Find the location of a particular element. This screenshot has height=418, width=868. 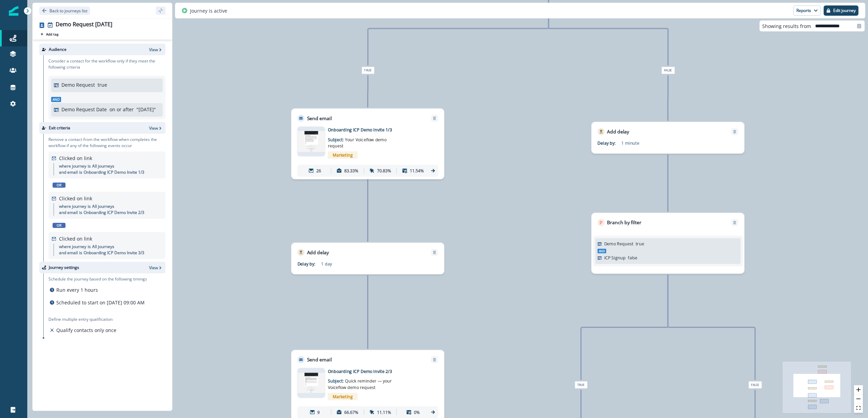

p: false is located at coordinates (633, 258).